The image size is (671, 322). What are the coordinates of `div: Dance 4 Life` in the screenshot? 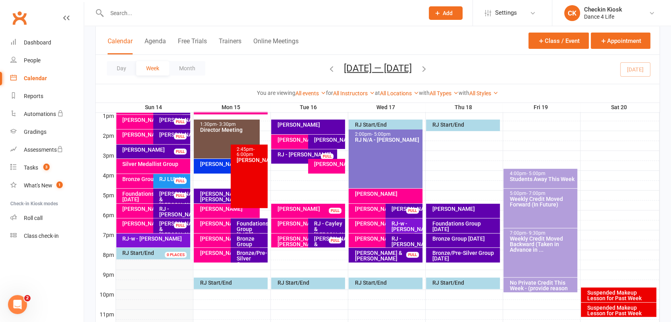 It's located at (603, 17).